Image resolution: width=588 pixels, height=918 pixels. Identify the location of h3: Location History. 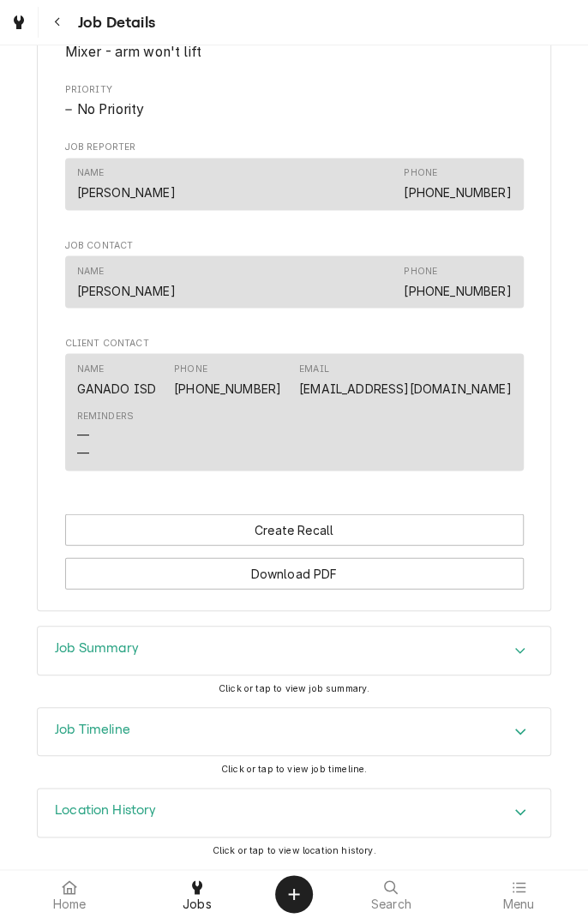
(106, 810).